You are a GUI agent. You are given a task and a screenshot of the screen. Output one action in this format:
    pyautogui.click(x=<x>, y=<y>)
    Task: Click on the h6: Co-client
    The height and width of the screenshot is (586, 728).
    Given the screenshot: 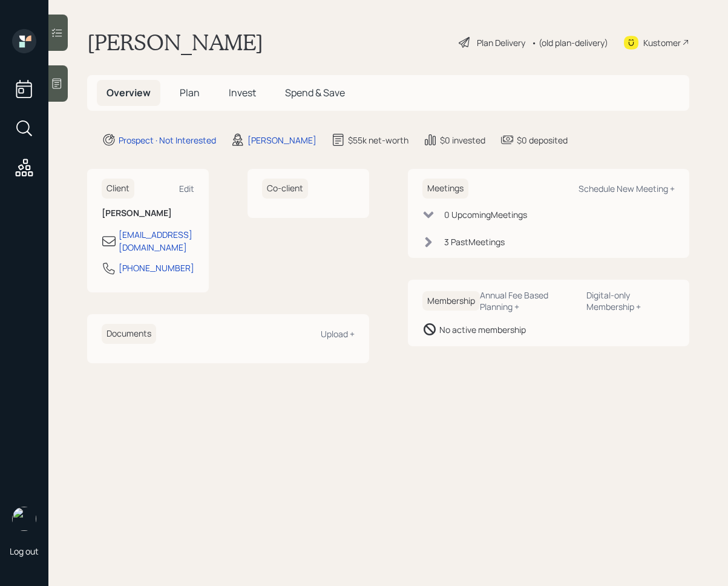 What is the action you would take?
    pyautogui.click(x=285, y=188)
    